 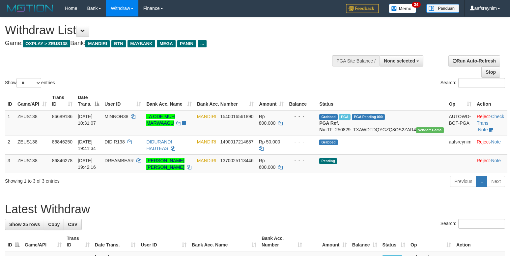 What do you see at coordinates (394, 242) in the screenshot?
I see `th: Status: activate to sort column ascending` at bounding box center [394, 242].